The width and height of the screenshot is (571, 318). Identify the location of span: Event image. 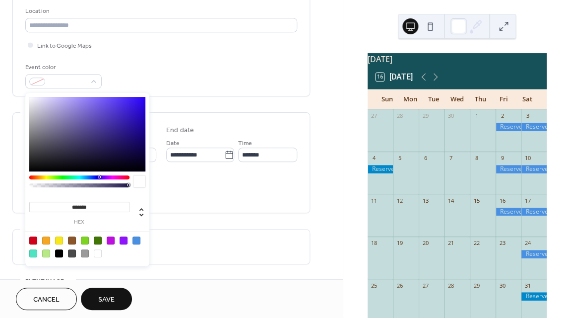
(45, 281).